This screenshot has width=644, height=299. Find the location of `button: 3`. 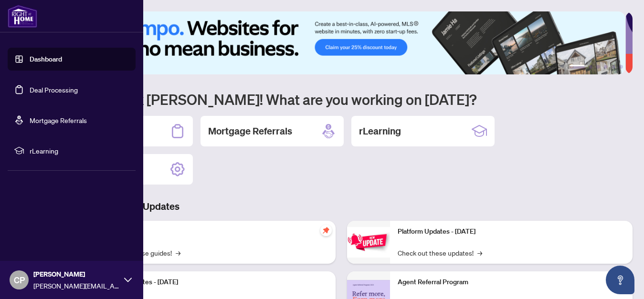

button: 3 is located at coordinates (598, 67).